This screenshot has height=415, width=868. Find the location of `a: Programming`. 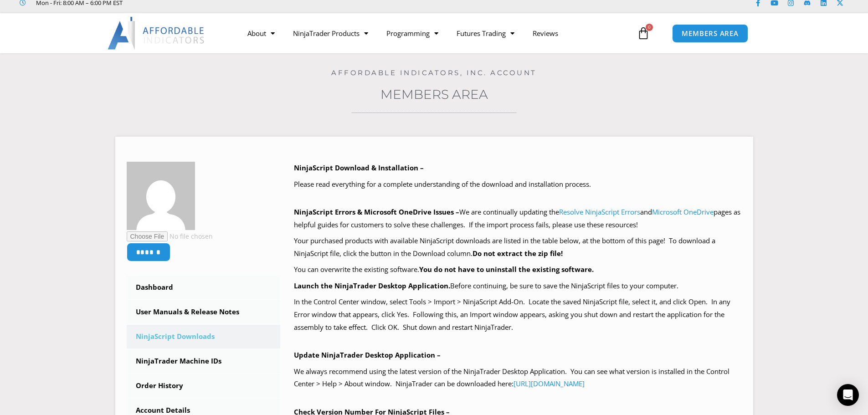

a: Programming is located at coordinates (412, 33).